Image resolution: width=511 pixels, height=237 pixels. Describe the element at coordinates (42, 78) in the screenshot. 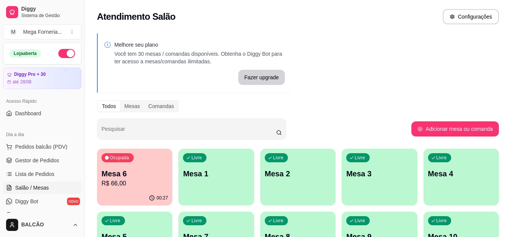

I see `a: Diggy Pro + 30até 28/08` at that location.